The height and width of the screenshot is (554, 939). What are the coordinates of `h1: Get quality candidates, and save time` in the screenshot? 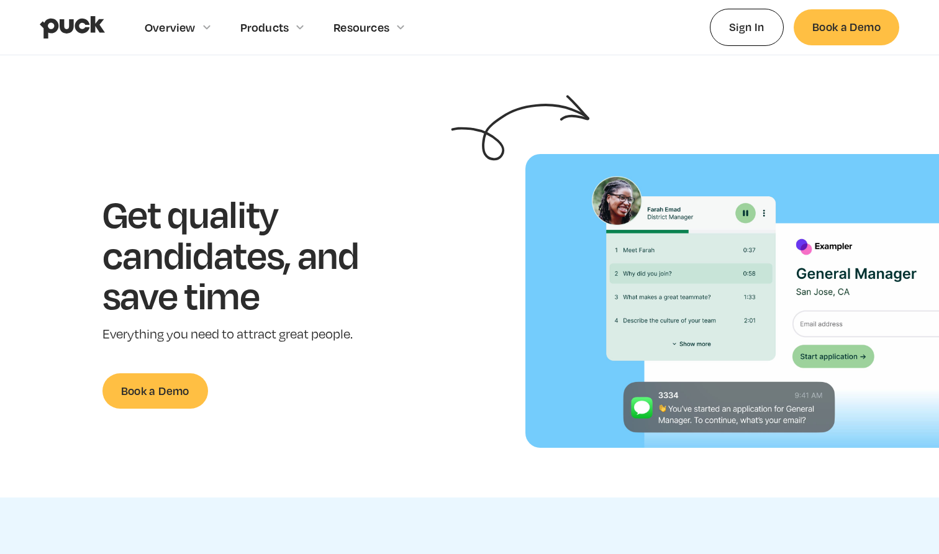 It's located at (250, 254).